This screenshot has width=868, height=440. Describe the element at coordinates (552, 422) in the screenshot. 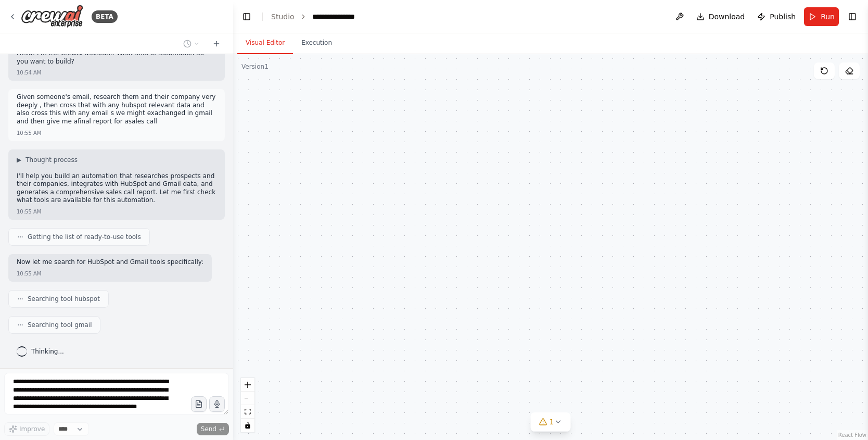

I see `span: 1` at that location.